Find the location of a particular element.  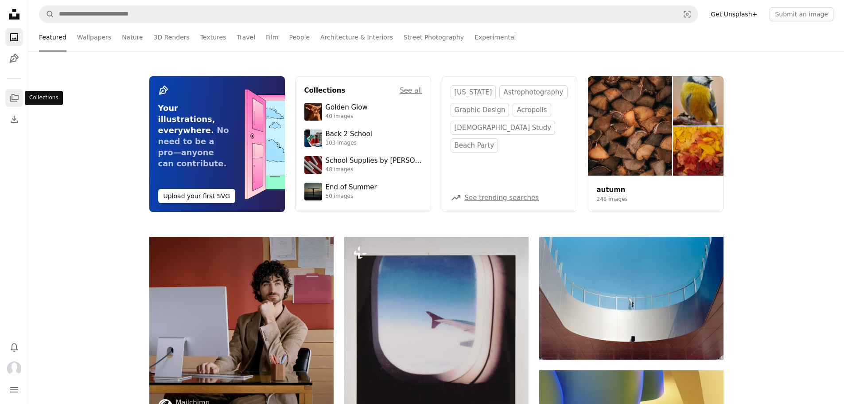

a: View from an airplane window, looking at the wing. is located at coordinates (436, 345).